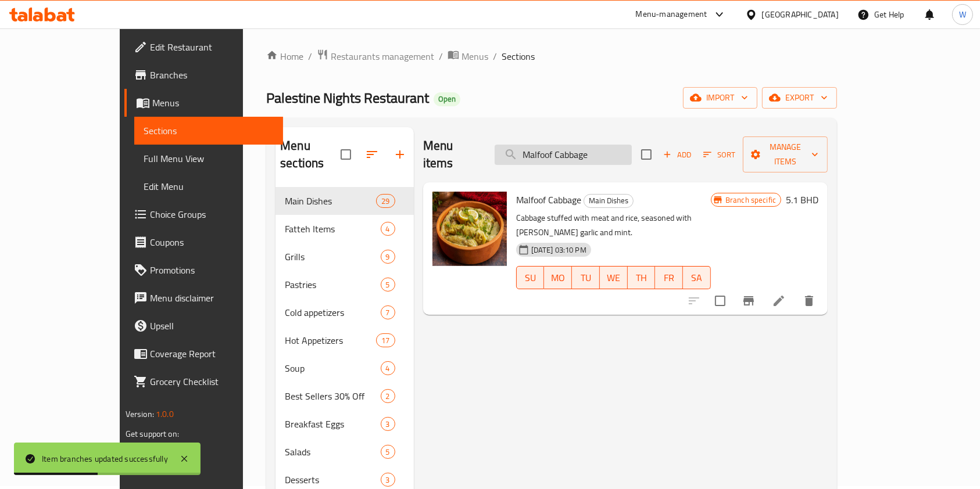 The width and height of the screenshot is (980, 489). I want to click on button: Branch-specific-item, so click(749, 301).